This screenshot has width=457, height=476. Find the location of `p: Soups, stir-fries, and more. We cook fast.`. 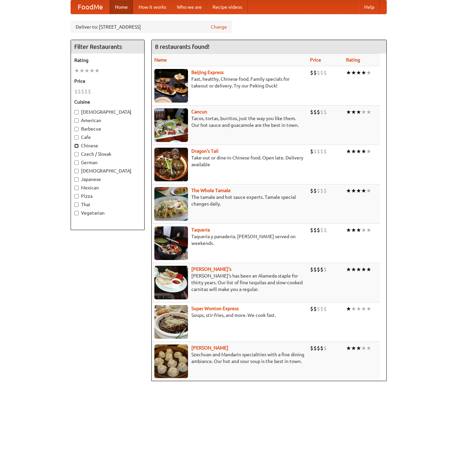

p: Soups, stir-fries, and more. We cook fast. is located at coordinates (229, 315).